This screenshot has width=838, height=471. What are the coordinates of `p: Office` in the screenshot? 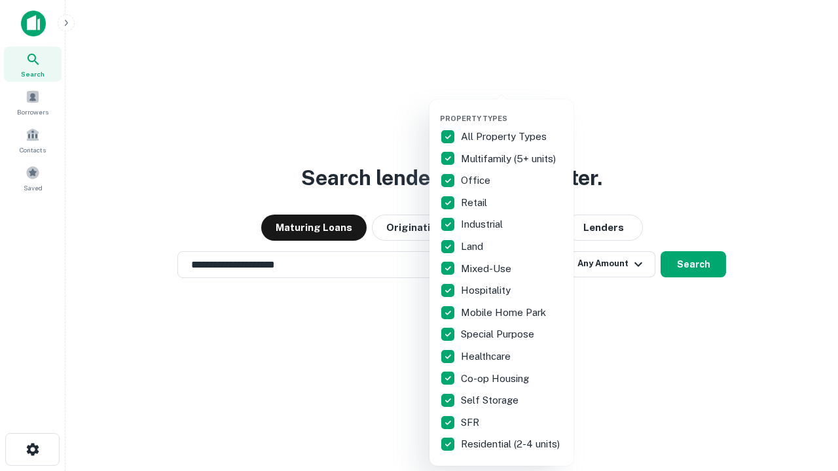 It's located at (476, 181).